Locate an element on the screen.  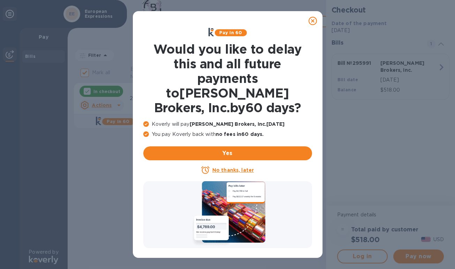
p: Koverly will pay is located at coordinates (227, 124).